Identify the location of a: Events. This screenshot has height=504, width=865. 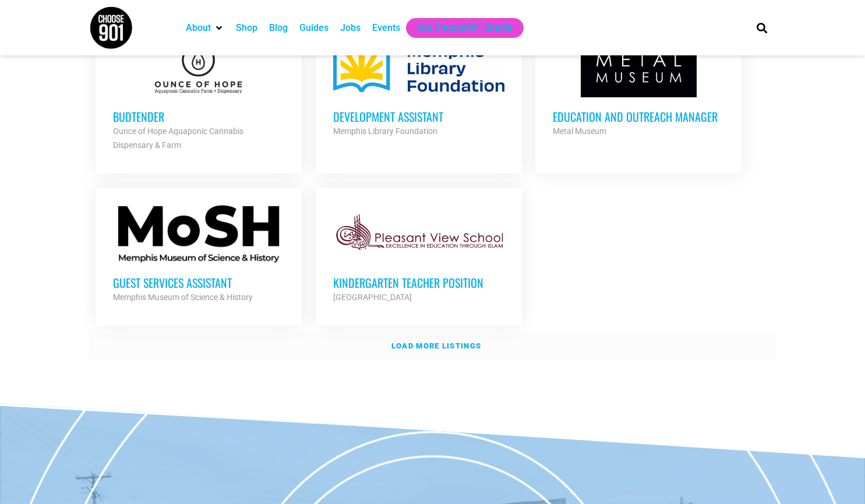
(386, 28).